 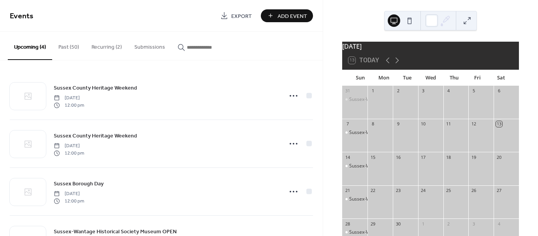 What do you see at coordinates (499, 190) in the screenshot?
I see `div: 27` at bounding box center [499, 190].